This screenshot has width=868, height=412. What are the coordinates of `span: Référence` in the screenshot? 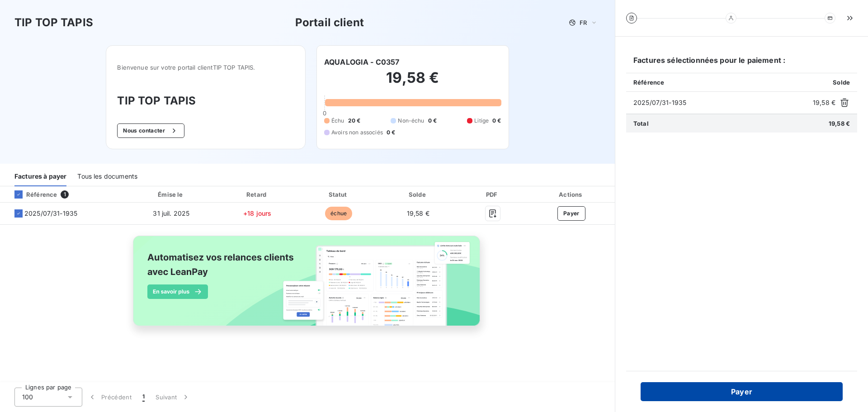 It's located at (649, 83).